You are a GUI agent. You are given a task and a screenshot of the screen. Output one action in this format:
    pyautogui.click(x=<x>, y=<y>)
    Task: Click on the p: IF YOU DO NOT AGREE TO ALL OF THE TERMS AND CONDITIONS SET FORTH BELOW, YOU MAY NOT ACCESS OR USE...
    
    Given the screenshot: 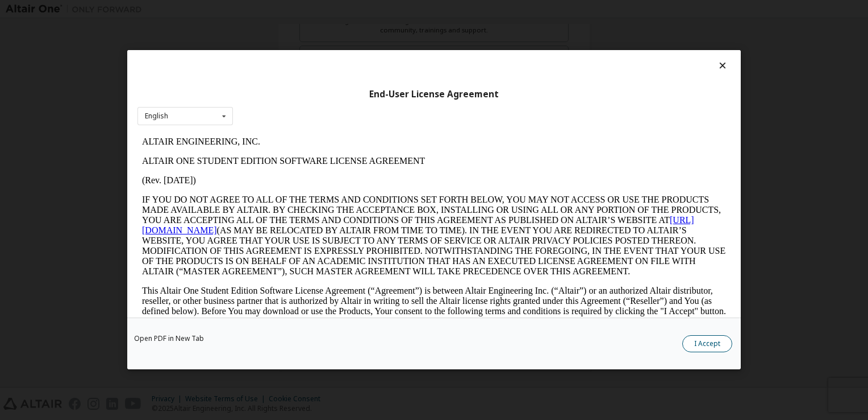 What is the action you would take?
    pyautogui.click(x=297, y=103)
    